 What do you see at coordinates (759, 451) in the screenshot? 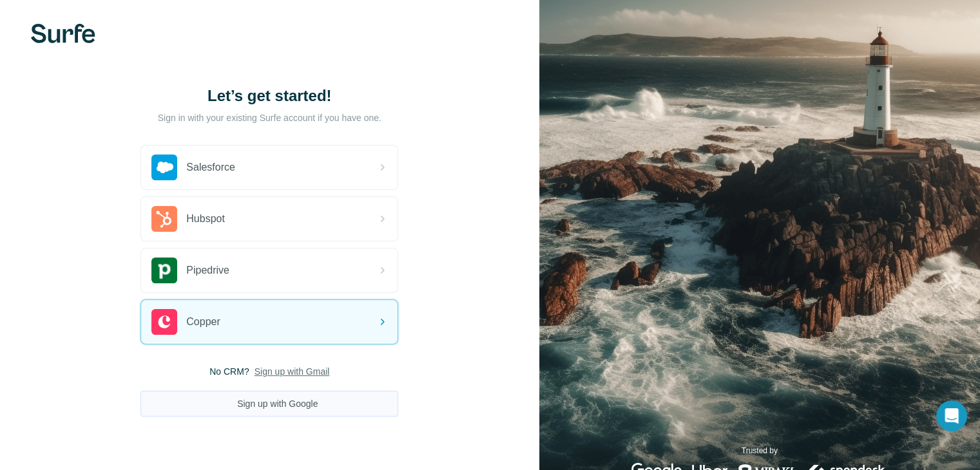
I see `p: Trusted by` at bounding box center [759, 451].